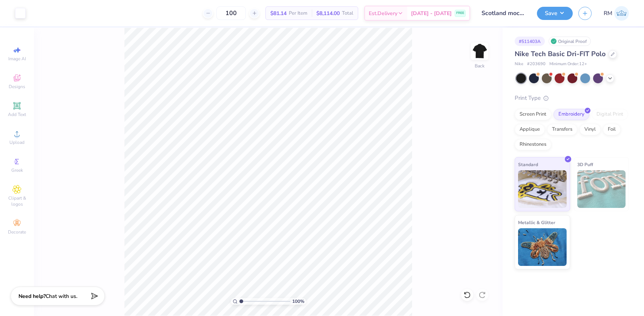 The image size is (644, 316). What do you see at coordinates (571, 115) in the screenshot?
I see `div: Embroidery` at bounding box center [571, 115].